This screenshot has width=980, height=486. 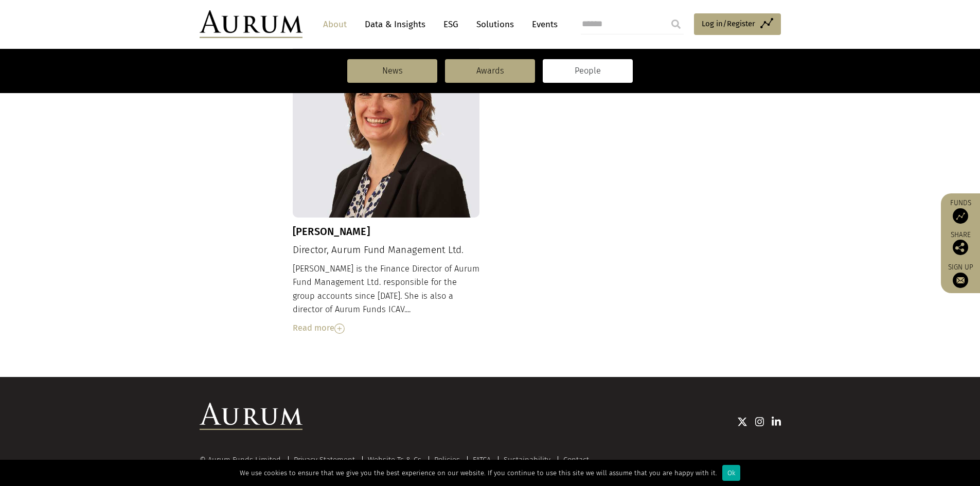 What do you see at coordinates (395, 460) in the screenshot?
I see `a: Website Ts & Cs` at bounding box center [395, 460].